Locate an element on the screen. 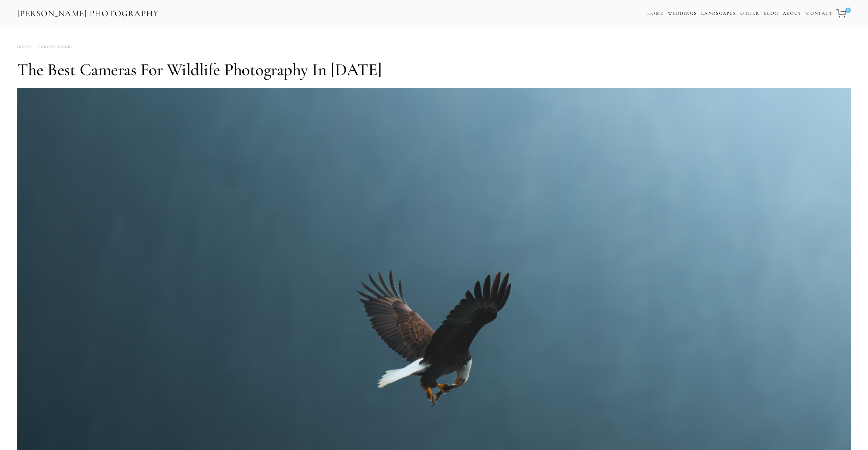 Image resolution: width=868 pixels, height=450 pixels. a: Weddings is located at coordinates (682, 13).